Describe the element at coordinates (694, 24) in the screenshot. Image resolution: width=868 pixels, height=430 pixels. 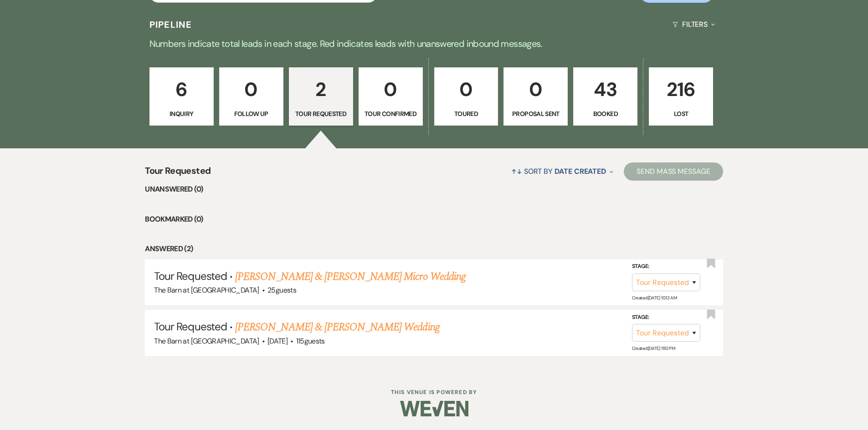
I see `button: Filters` at that location.